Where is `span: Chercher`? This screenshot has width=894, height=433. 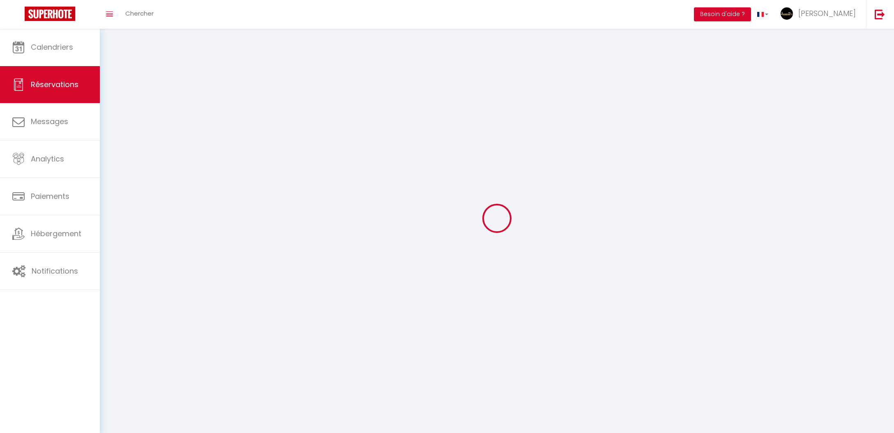
span: Chercher is located at coordinates (139, 13).